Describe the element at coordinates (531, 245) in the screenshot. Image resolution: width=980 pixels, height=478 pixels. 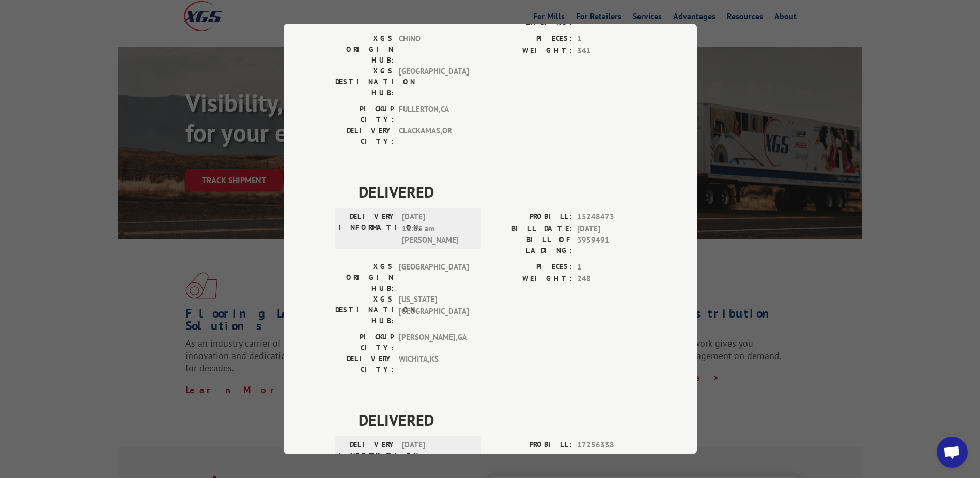
I see `label: BILL OF LADING:` at that location.